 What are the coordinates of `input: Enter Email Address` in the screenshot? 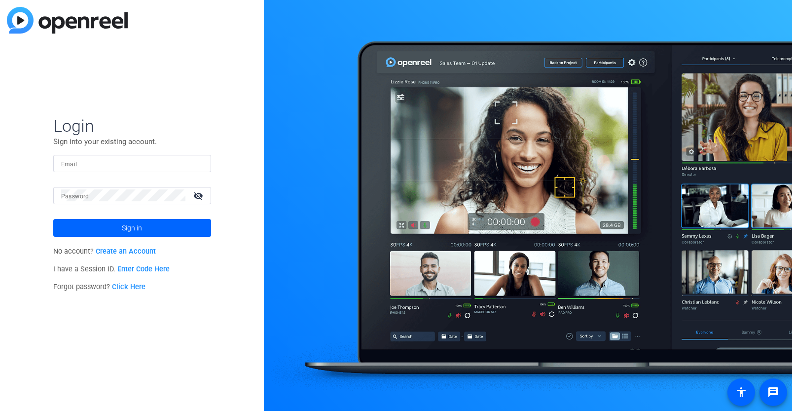 It's located at (132, 163).